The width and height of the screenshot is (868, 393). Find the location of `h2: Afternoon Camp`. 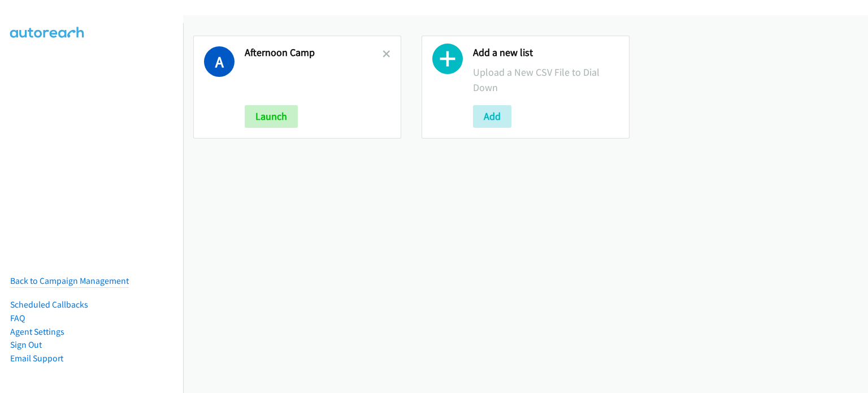

h2: Afternoon Camp is located at coordinates (313, 52).